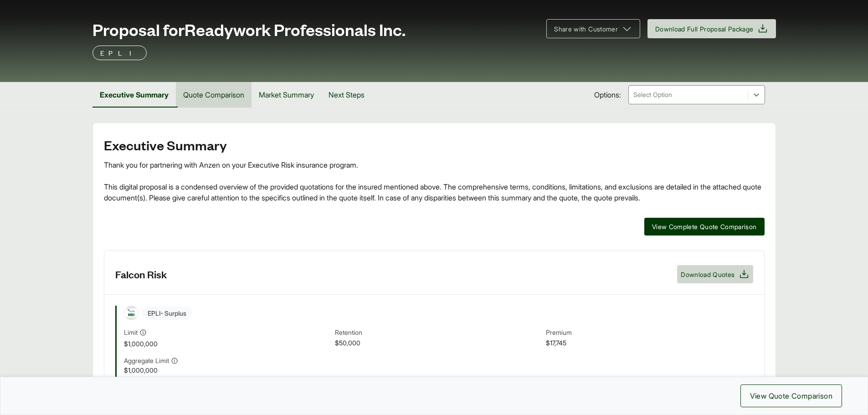 The height and width of the screenshot is (415, 868). I want to click on h2: Executive Summary, so click(434, 145).